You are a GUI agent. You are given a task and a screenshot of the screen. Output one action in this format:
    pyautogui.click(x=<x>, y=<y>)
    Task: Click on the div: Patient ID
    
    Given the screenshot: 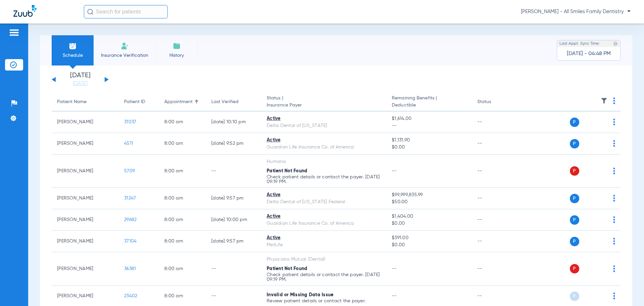 What is the action you would take?
    pyautogui.click(x=134, y=102)
    